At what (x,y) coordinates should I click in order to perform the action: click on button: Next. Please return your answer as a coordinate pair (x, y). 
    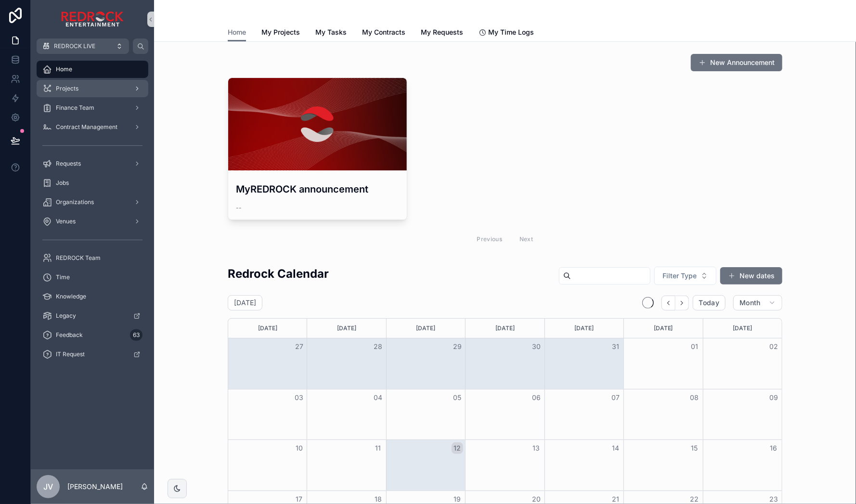
    Looking at the image, I should click on (682, 303).